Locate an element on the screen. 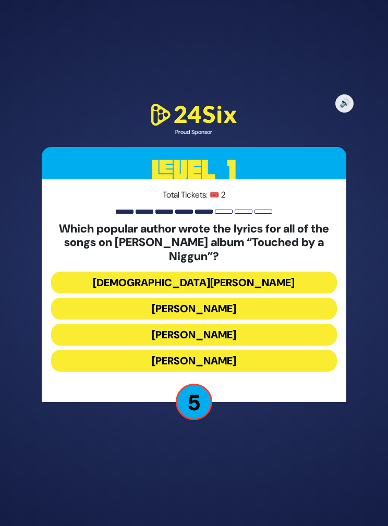  p: Total Tickets: 🎟️ 2 is located at coordinates (194, 195).